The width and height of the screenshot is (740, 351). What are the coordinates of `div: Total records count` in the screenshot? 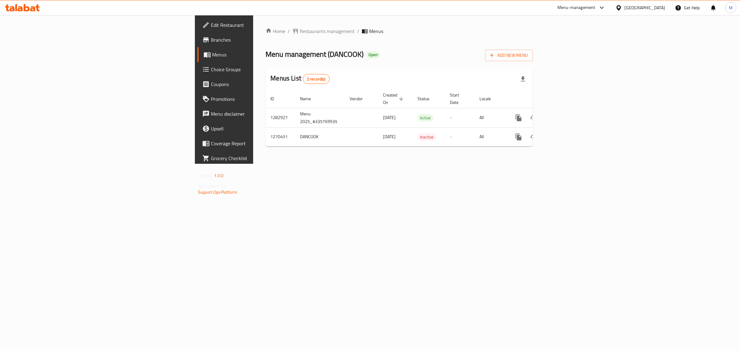 It's located at (316, 79).